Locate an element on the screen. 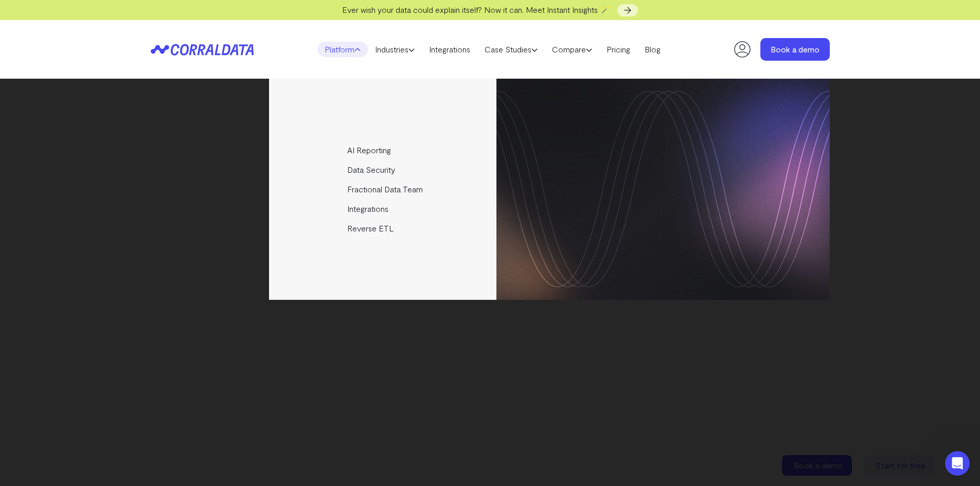 This screenshot has height=486, width=980. span: Ever wish your data could explain itself? Now it can. Meet Instant Insights 🪄 is located at coordinates (476, 9).